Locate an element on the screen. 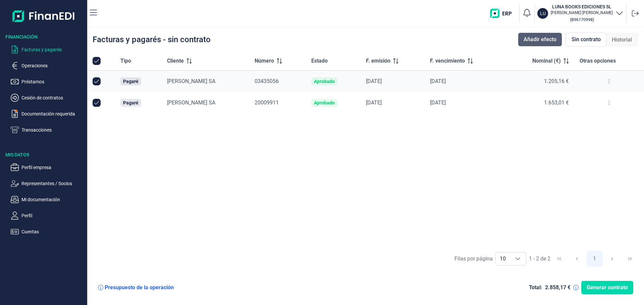  small: Copiar cif is located at coordinates (582, 19).